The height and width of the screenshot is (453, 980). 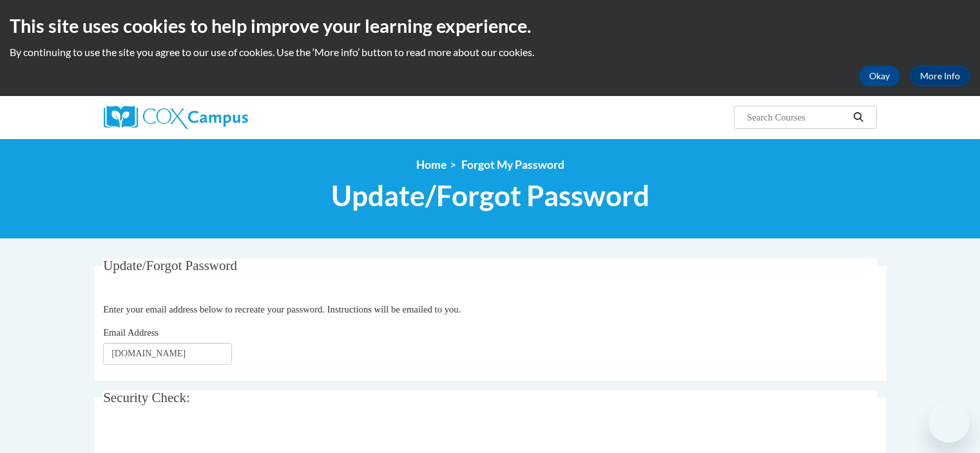 I want to click on button: Okay, so click(x=879, y=76).